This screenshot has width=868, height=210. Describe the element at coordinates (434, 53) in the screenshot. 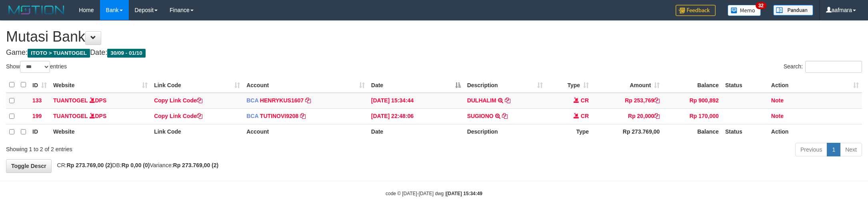

I see `h4: Game: Date:` at that location.